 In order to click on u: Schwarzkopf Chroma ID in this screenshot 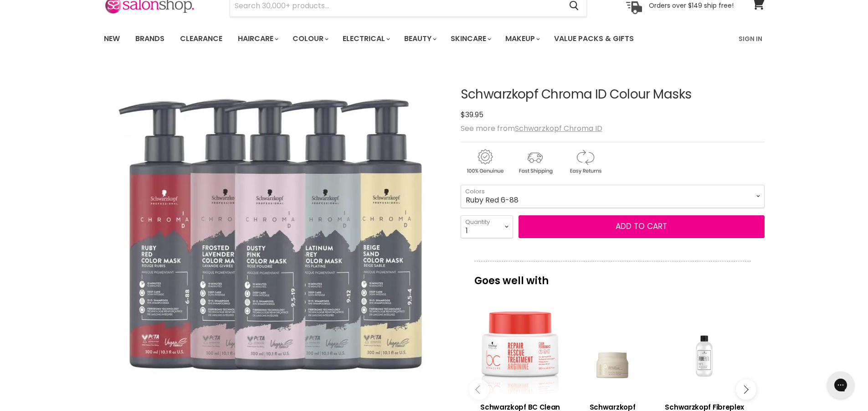, I will do `click(559, 128)`.